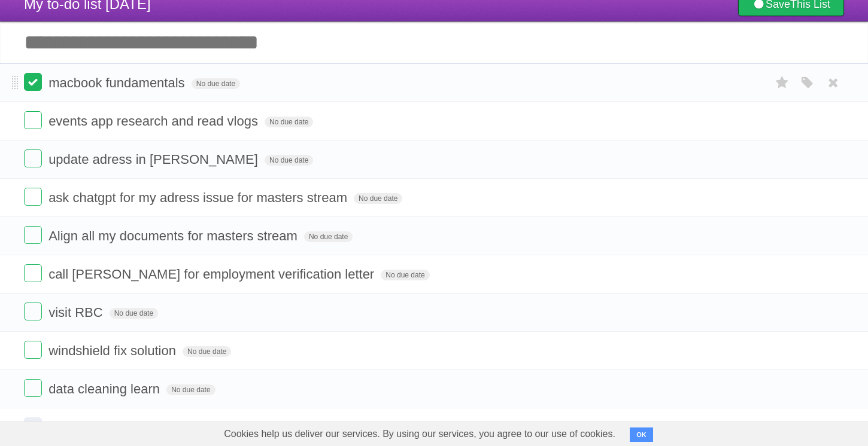 This screenshot has height=446, width=868. I want to click on span: Align all my documents for masters stream, so click(175, 236).